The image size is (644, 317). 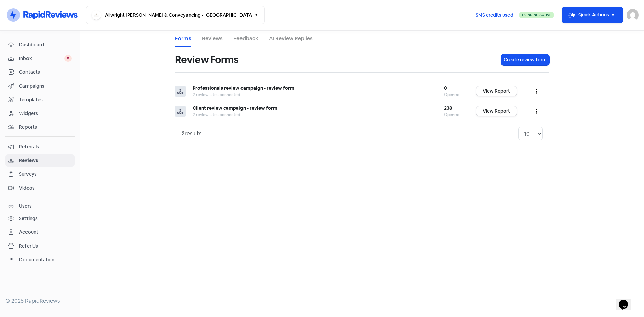 What do you see at coordinates (446, 88) in the screenshot?
I see `b: 0` at bounding box center [446, 88].